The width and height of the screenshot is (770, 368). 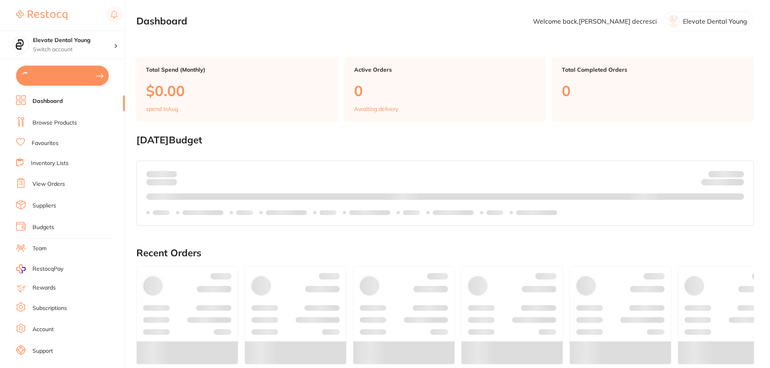 What do you see at coordinates (42, 15) in the screenshot?
I see `img: Restocq Logo` at bounding box center [42, 15].